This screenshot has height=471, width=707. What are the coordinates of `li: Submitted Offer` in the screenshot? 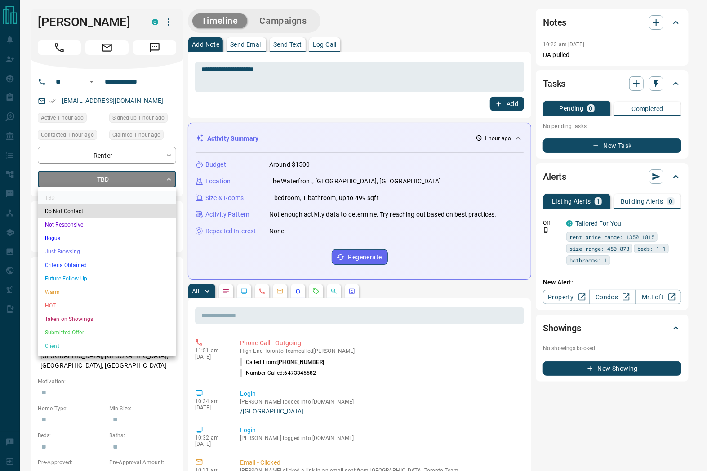 It's located at (107, 333).